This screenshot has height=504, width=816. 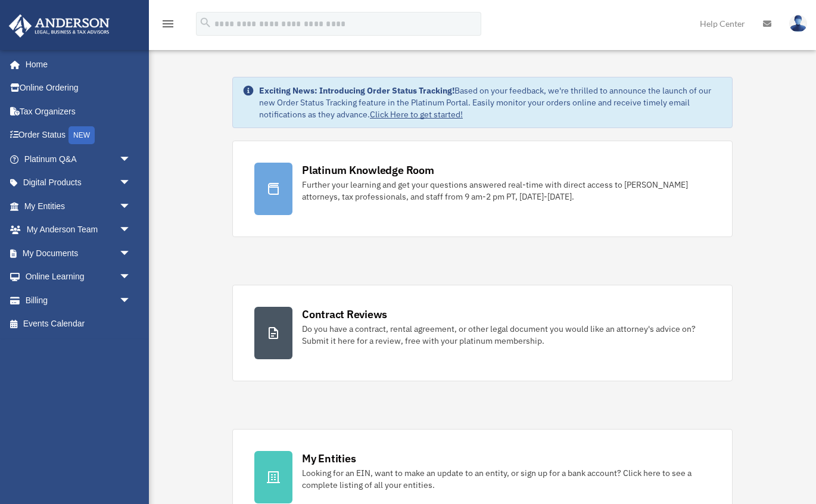 I want to click on a: My Documentsarrow_drop_down, so click(x=79, y=253).